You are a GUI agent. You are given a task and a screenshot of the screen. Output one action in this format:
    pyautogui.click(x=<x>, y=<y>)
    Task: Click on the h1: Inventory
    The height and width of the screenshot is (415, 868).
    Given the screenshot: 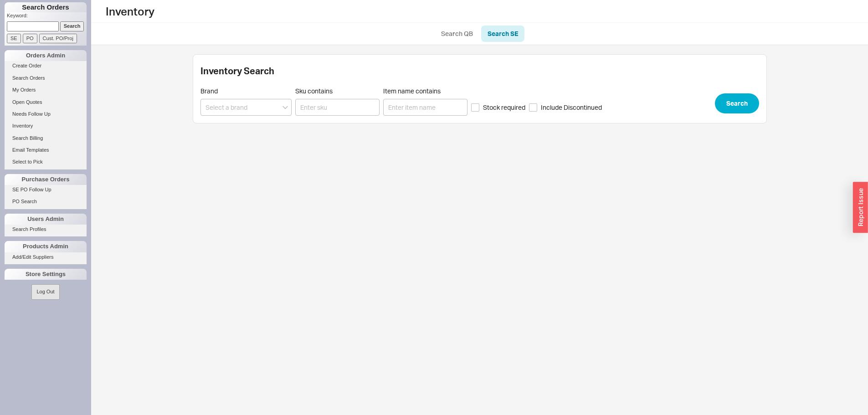 What is the action you would take?
    pyautogui.click(x=130, y=12)
    